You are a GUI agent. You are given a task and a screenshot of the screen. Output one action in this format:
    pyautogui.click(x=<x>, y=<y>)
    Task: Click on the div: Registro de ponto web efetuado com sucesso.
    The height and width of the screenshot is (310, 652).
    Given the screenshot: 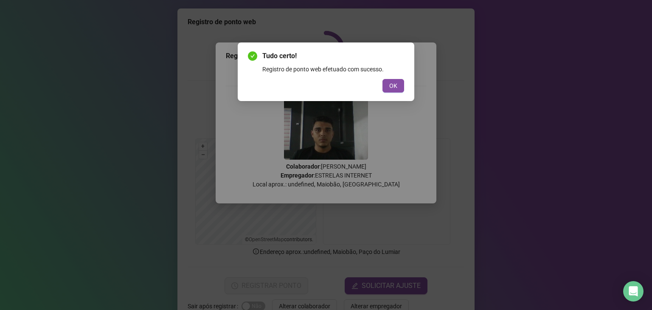 What is the action you would take?
    pyautogui.click(x=333, y=69)
    